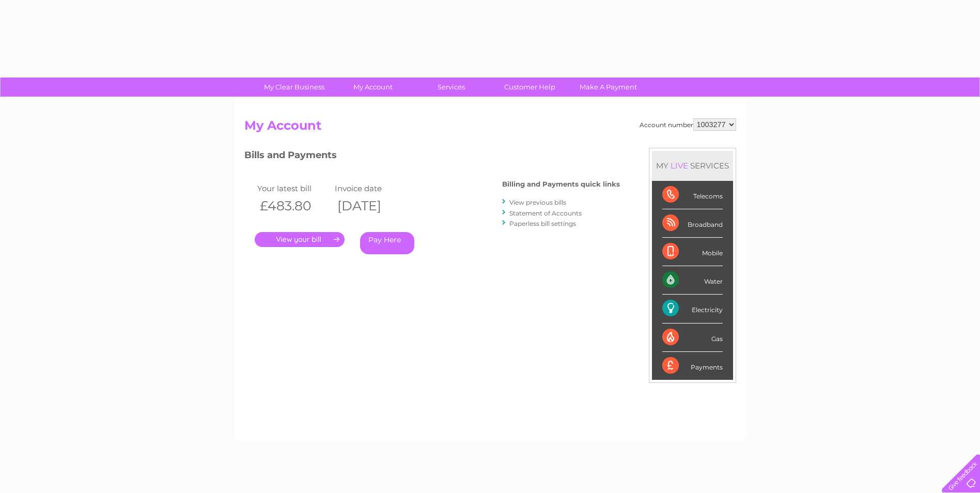 This screenshot has height=493, width=980. What do you see at coordinates (692, 194) in the screenshot?
I see `div: Telecoms` at bounding box center [692, 194].